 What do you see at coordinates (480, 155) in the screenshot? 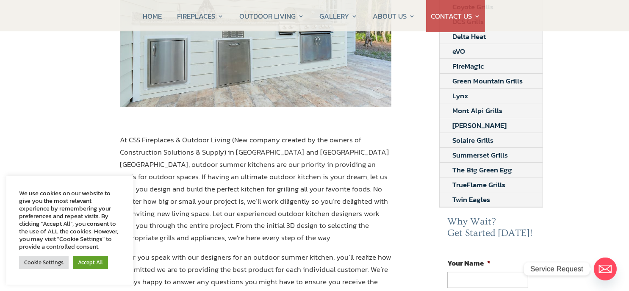
I see `a: Summerset Grills` at bounding box center [480, 155].